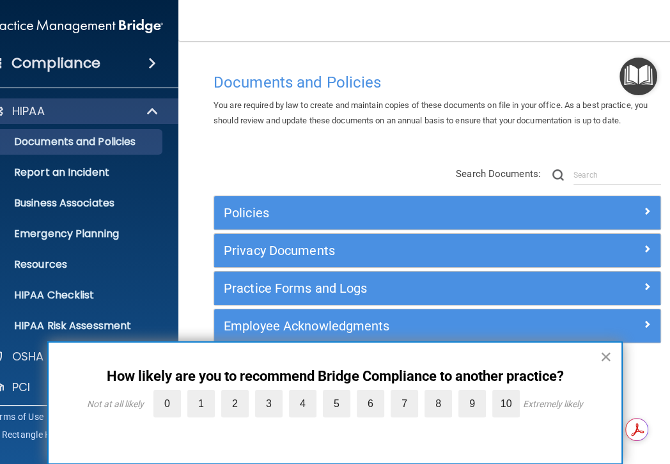  I want to click on span: Search Documents:, so click(498, 174).